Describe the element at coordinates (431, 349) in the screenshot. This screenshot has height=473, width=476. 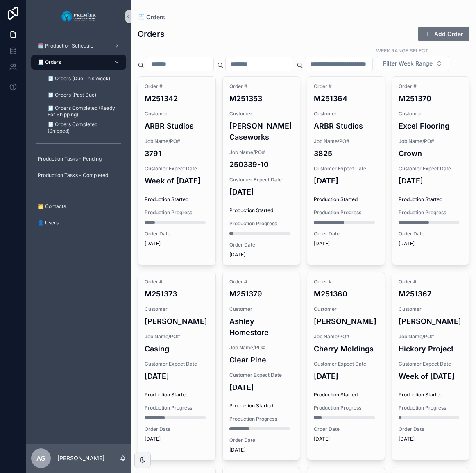
I see `h4: Hickory Project` at that location.